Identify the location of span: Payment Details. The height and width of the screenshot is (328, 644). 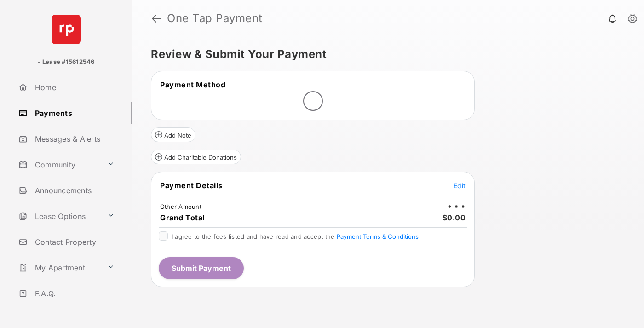
(191, 185).